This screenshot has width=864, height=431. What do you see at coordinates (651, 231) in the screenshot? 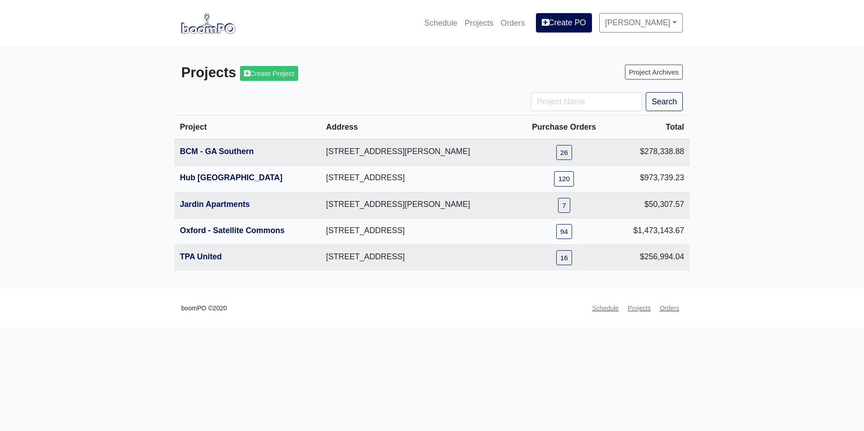
I see `td: $1,473,143.67` at bounding box center [651, 231].